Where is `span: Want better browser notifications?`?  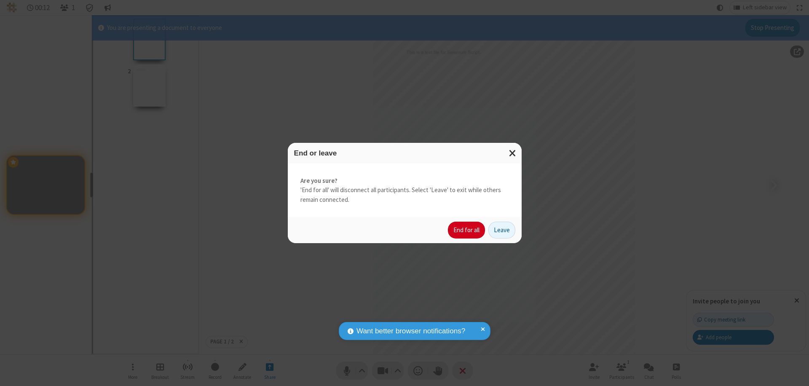
span: Want better browser notifications? is located at coordinates (411, 331).